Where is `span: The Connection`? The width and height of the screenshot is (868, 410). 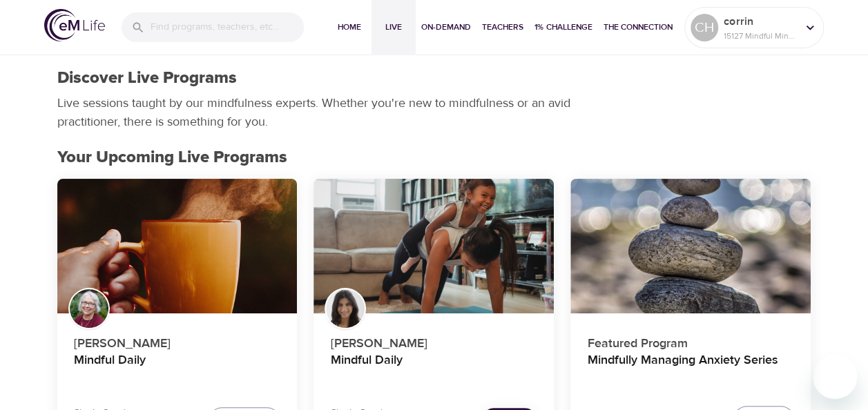
span: The Connection is located at coordinates (638, 27).